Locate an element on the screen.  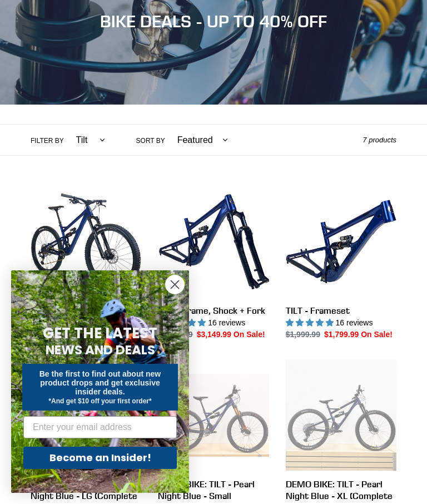
span: 7 products is located at coordinates (379, 140).